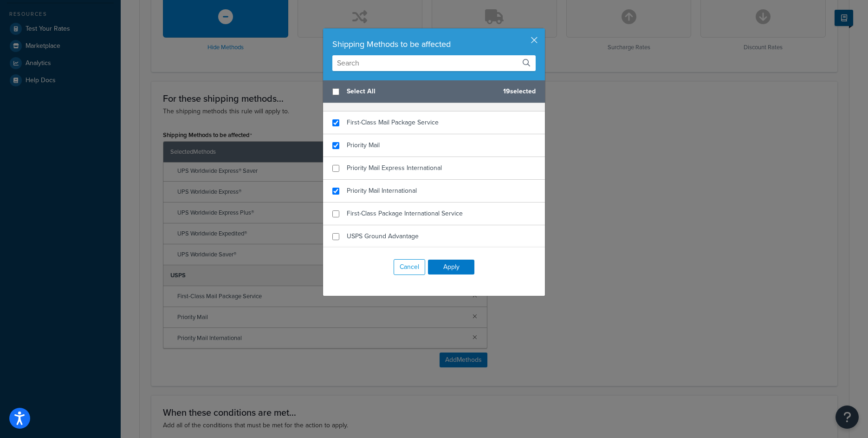  Describe the element at coordinates (394, 168) in the screenshot. I see `span: Priority Mail Express International` at that location.